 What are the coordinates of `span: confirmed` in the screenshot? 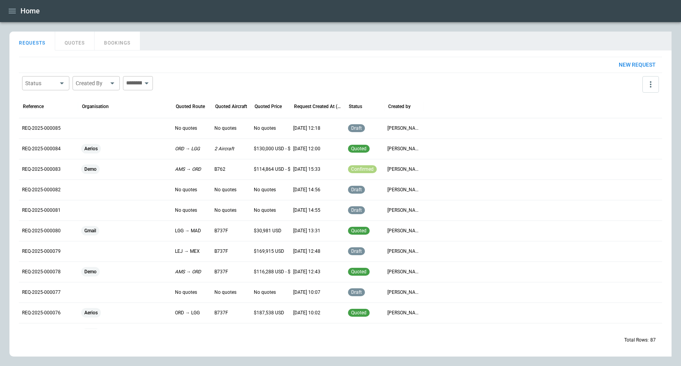 It's located at (362, 169).